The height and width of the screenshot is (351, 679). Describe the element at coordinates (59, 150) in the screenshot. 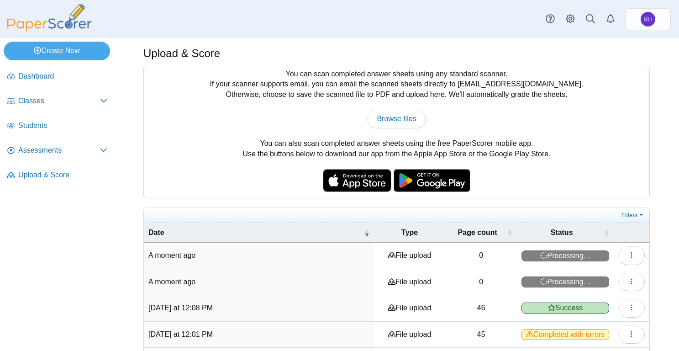

I see `span: Assessments` at that location.